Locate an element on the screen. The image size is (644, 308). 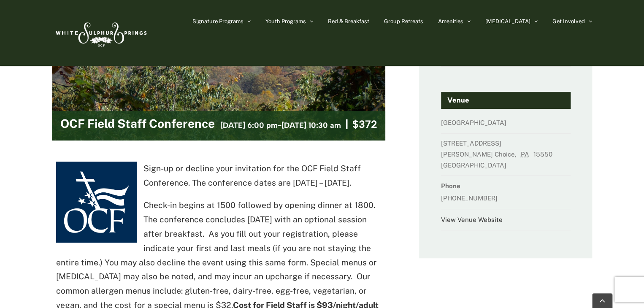
dt: Phone is located at coordinates (506, 186).